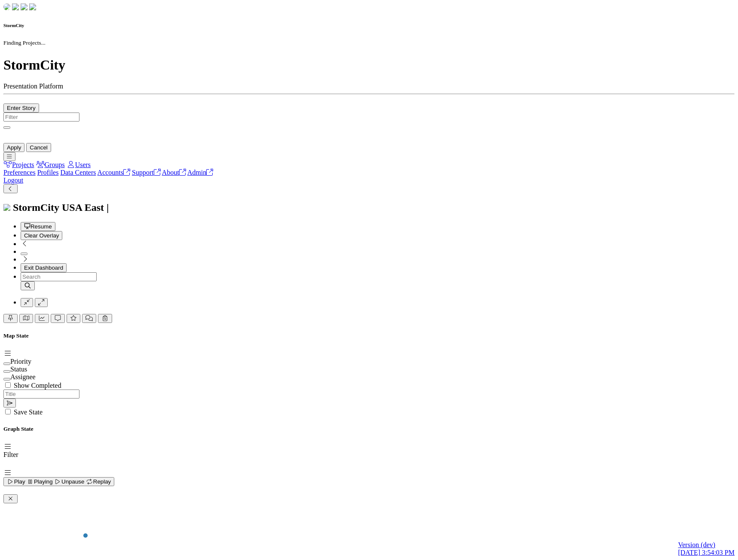 The width and height of the screenshot is (738, 560). What do you see at coordinates (19, 172) in the screenshot?
I see `a: Preferences` at bounding box center [19, 172].